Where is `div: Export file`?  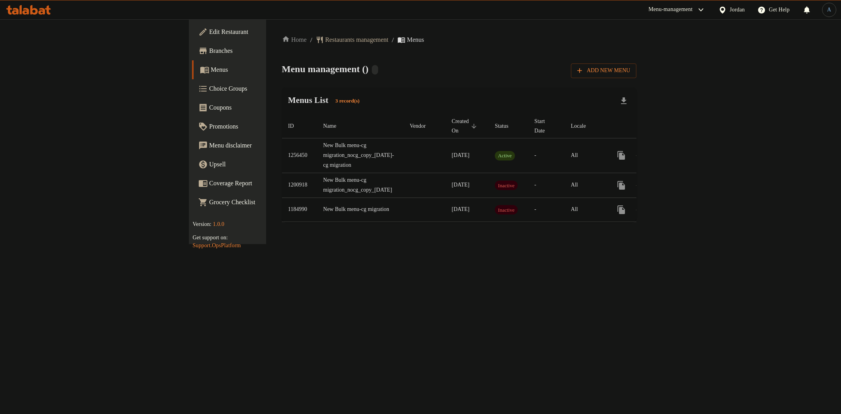 div: Export file is located at coordinates (624, 101).